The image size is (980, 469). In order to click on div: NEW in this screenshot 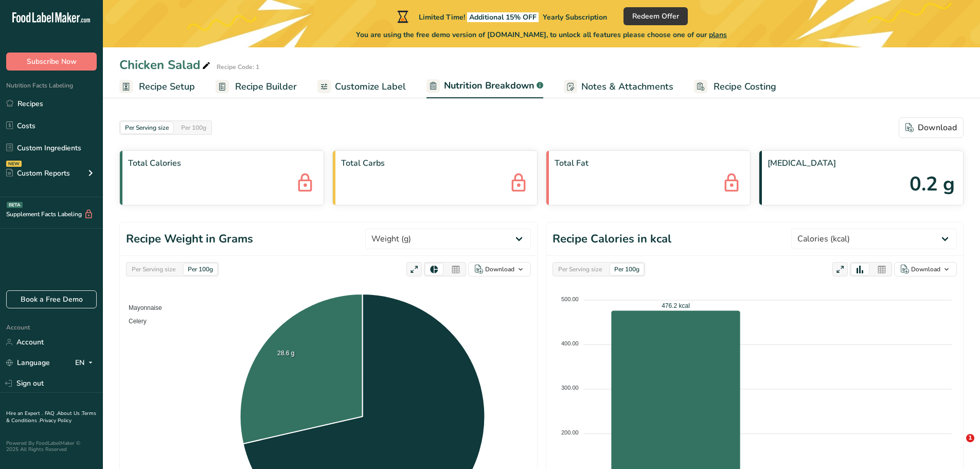, I will do `click(14, 163)`.